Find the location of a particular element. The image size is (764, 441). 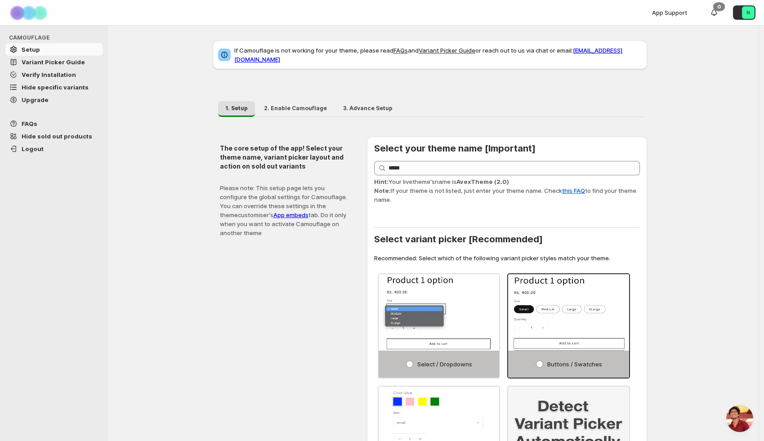

b: Select your theme name [Important] is located at coordinates (454, 148).